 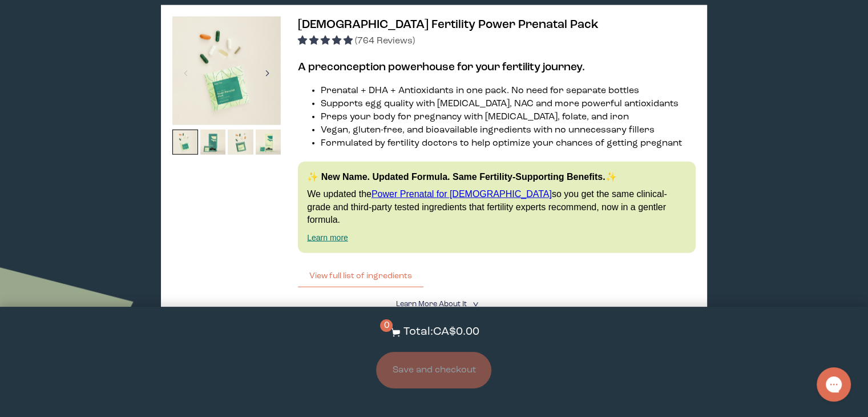 What do you see at coordinates (508, 144) in the screenshot?
I see `li: Formulated by fertility doctors to help optimize your chances of getting pregnant` at bounding box center [508, 144].